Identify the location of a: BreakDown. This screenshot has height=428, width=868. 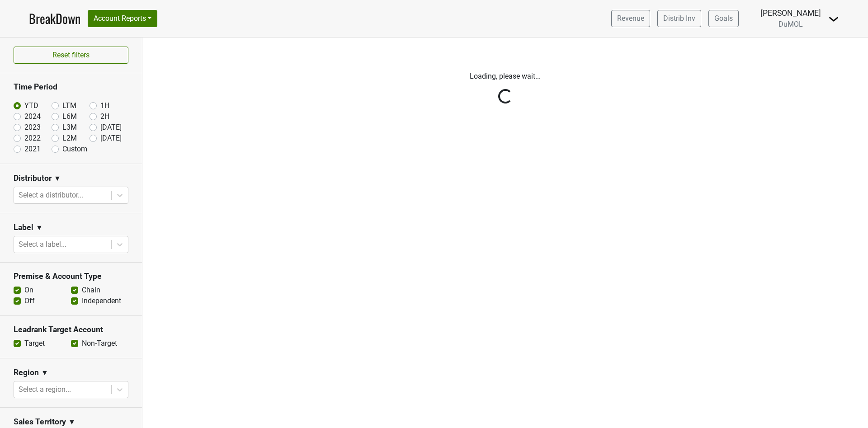
(55, 19).